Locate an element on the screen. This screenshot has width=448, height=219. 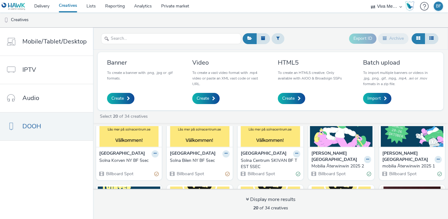
span: of 34 creatives is located at coordinates (271, 208).